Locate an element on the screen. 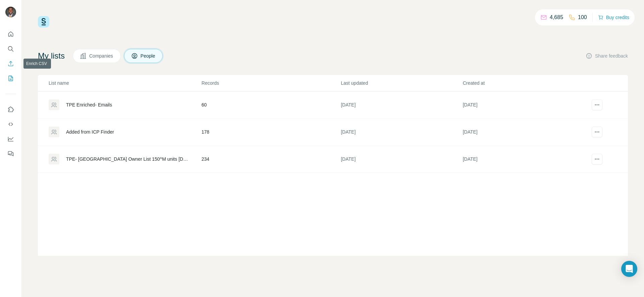  h4: My lists is located at coordinates (51, 56).